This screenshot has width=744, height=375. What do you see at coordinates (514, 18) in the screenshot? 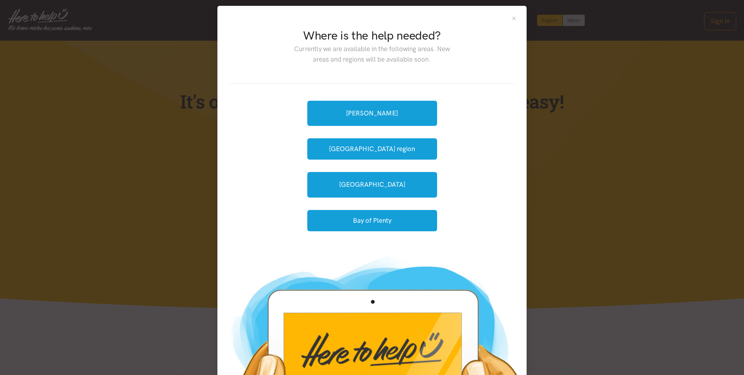
I see `button: Close` at bounding box center [514, 18].